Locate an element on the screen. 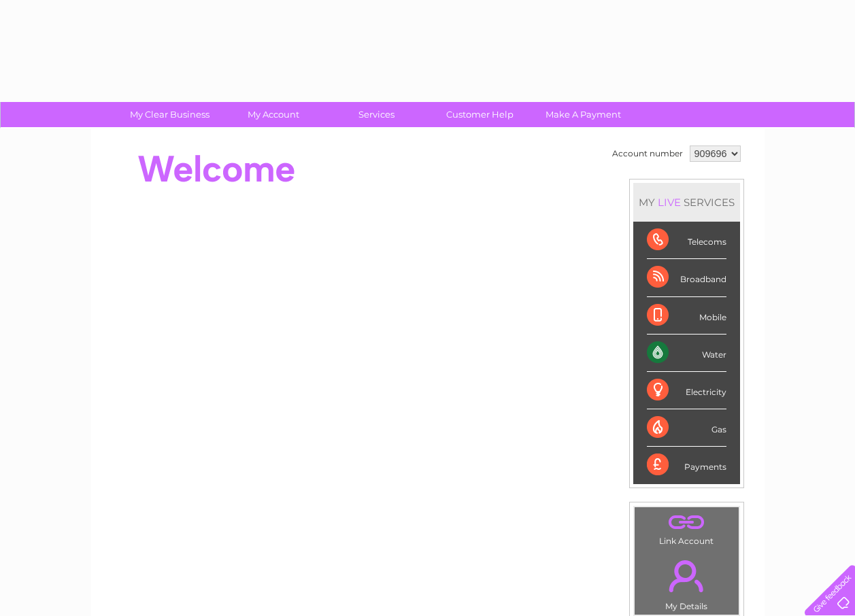  a: My Account is located at coordinates (272, 115).